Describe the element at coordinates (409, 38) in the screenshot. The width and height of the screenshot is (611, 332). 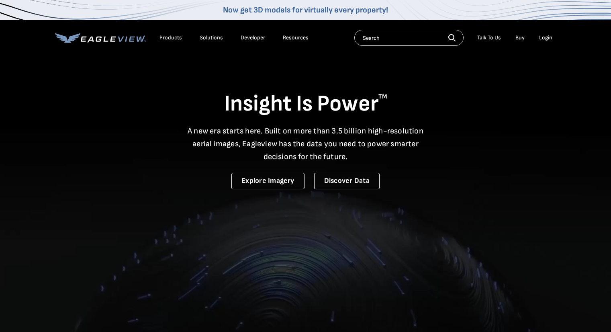
I see `input: Search` at that location.